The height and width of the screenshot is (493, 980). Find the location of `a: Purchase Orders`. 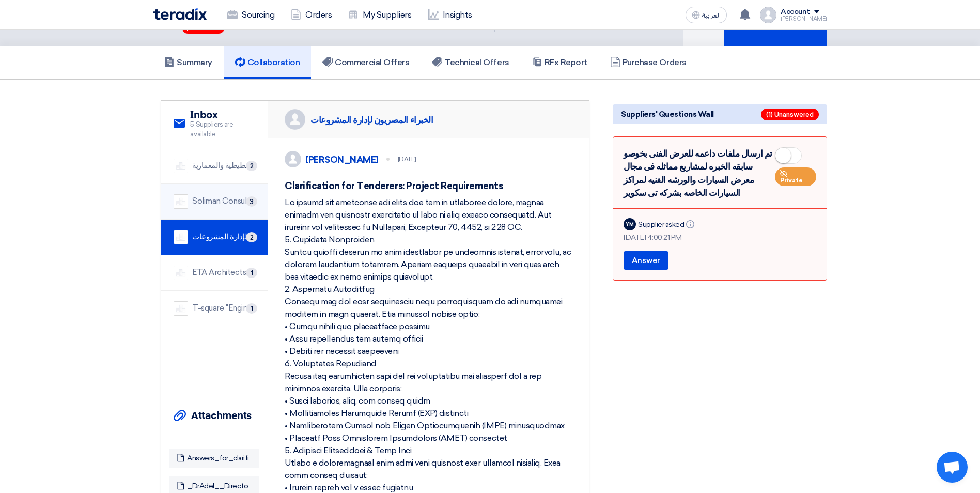

a: Purchase Orders is located at coordinates (649, 62).